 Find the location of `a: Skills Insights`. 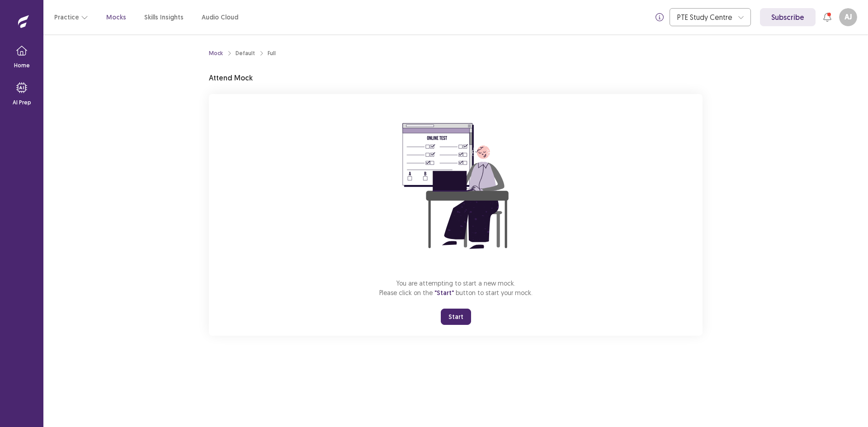

a: Skills Insights is located at coordinates (164, 17).